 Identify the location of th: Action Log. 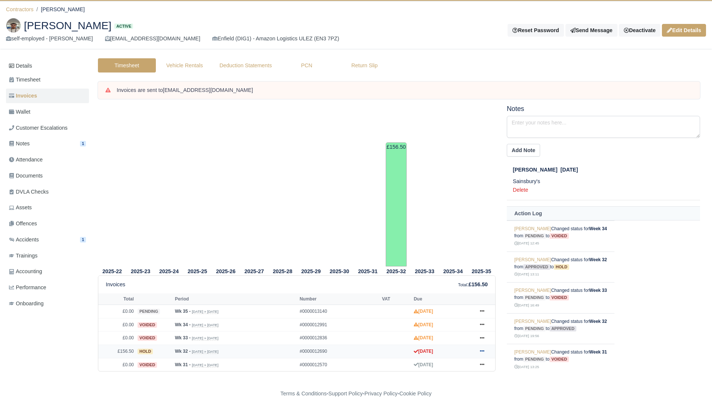
(603, 213).